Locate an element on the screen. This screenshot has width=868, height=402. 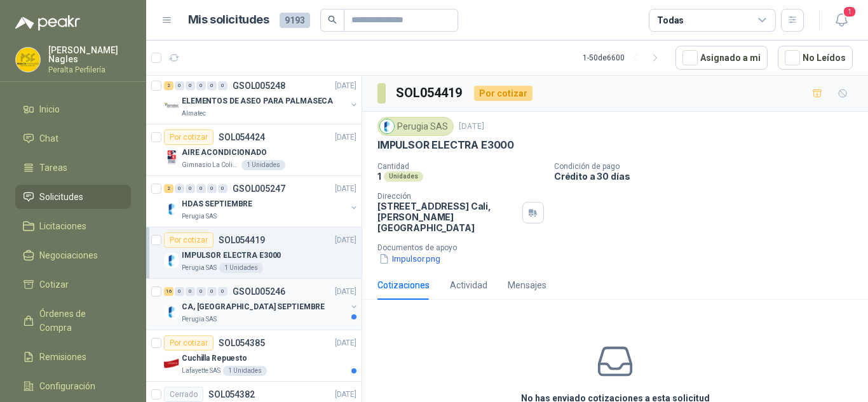
div: Actividad is located at coordinates (468, 286).